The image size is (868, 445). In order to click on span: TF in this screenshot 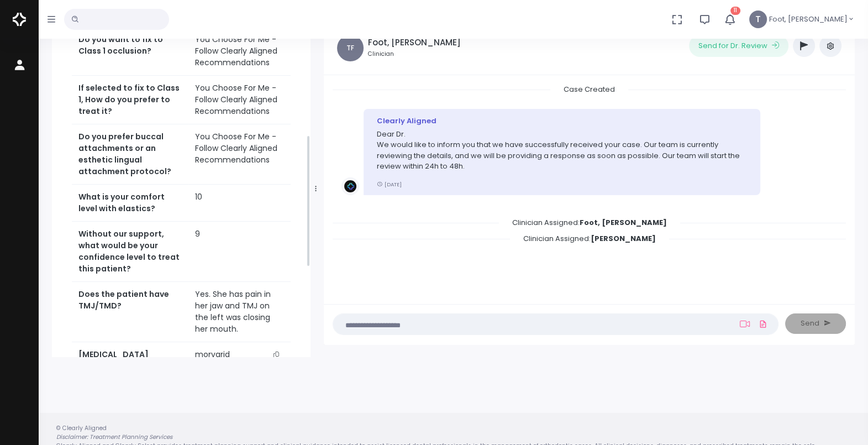, I will do `click(350, 48)`.